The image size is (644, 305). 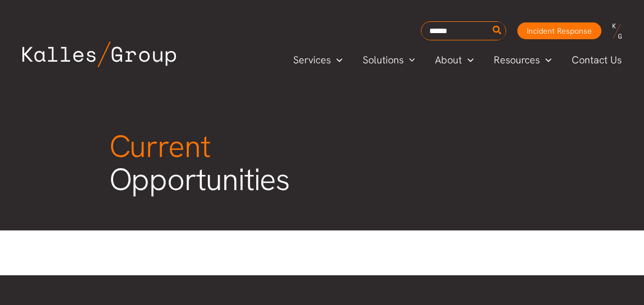 What do you see at coordinates (160, 146) in the screenshot?
I see `span: Current` at bounding box center [160, 146].